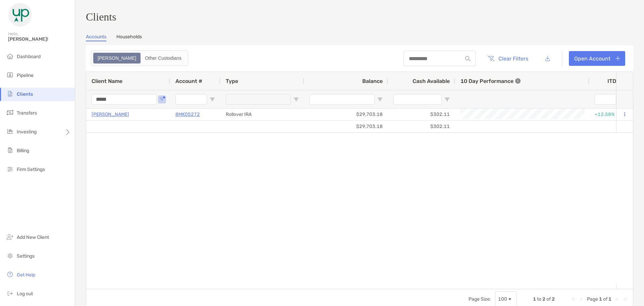  What do you see at coordinates (574, 299) in the screenshot?
I see `div: First Page` at bounding box center [574, 299].